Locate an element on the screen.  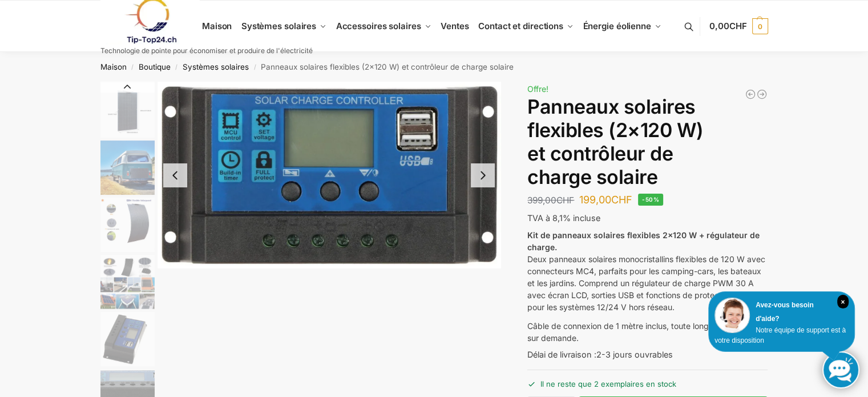
font: Câble de connexion de 1 mètre inclus, toute longueur disponible sur demande. is located at coordinates (646, 332).